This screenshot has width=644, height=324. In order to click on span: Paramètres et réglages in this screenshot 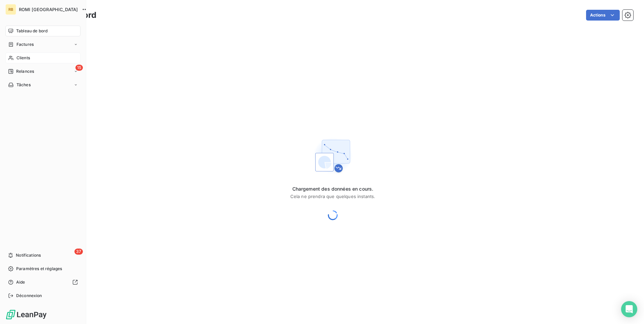, I will do `click(39, 268)`.